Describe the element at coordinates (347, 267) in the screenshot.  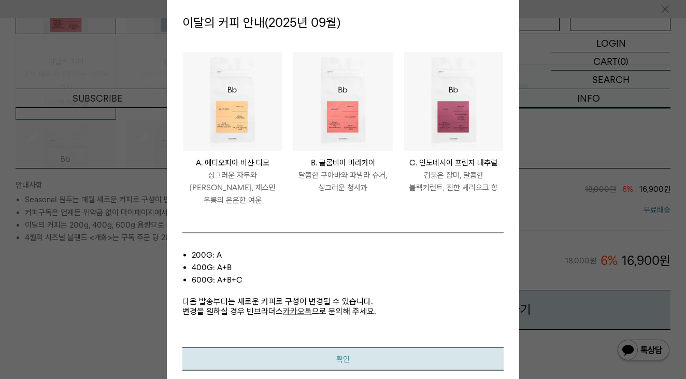
I see `li: 400g: A+B` at that location.